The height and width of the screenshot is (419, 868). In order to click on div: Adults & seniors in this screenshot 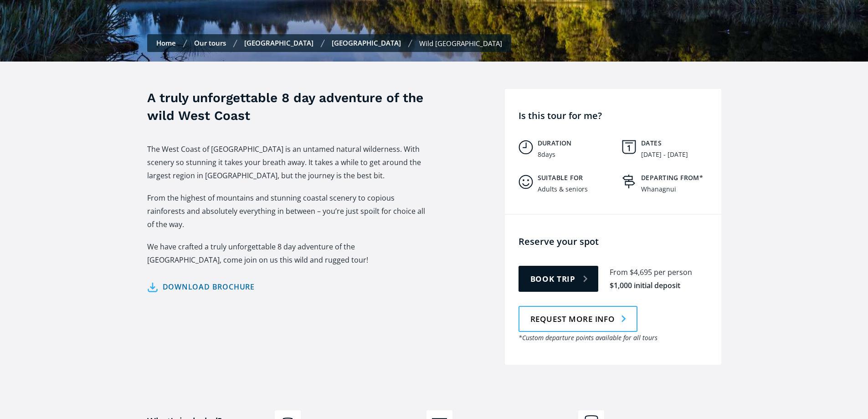, I will do `click(563, 189)`.